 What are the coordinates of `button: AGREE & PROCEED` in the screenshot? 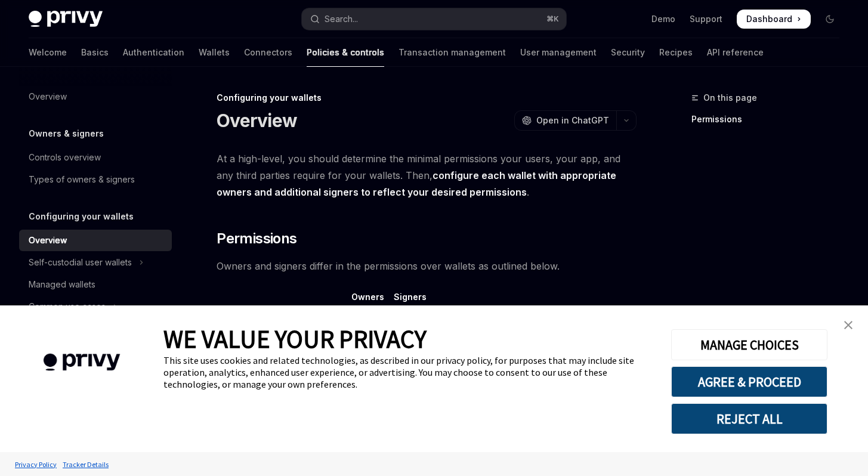 It's located at (749, 382).